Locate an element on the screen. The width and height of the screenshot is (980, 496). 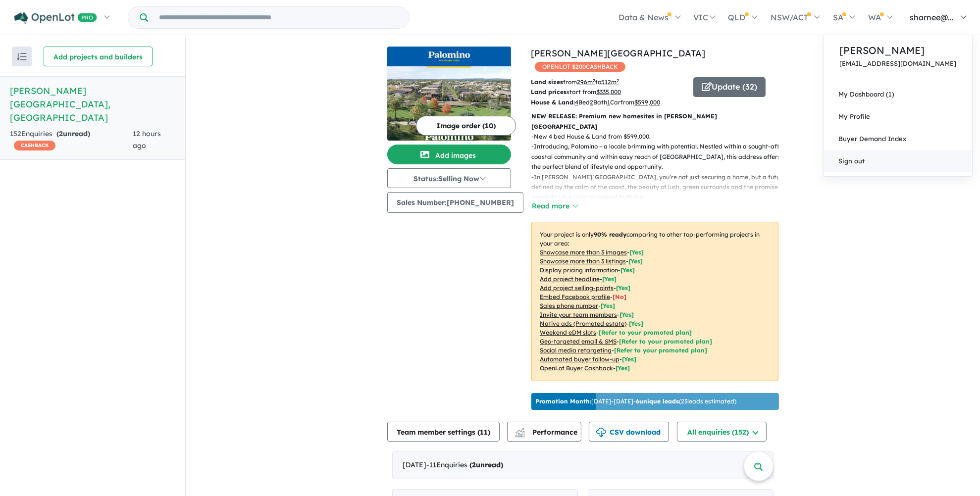
button: All enquiries (152) is located at coordinates (721, 432).